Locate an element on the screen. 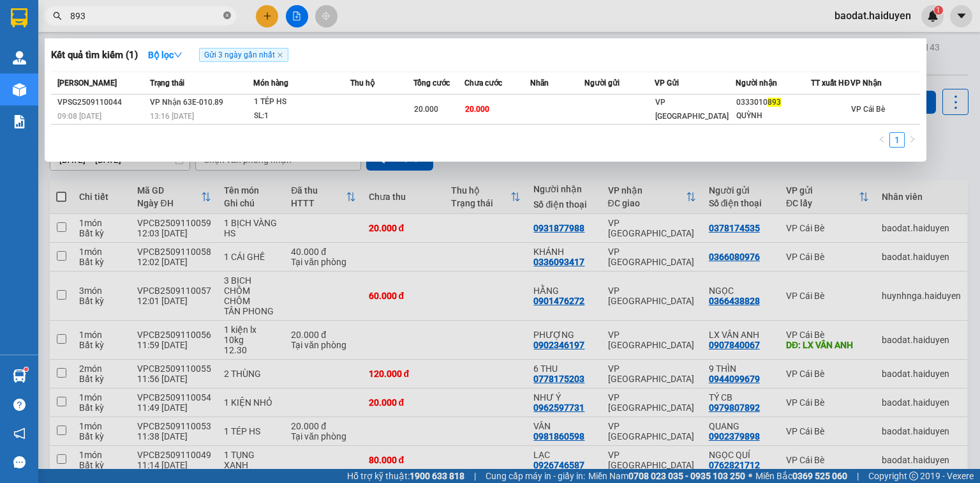  span: Người nhận is located at coordinates (755, 83).